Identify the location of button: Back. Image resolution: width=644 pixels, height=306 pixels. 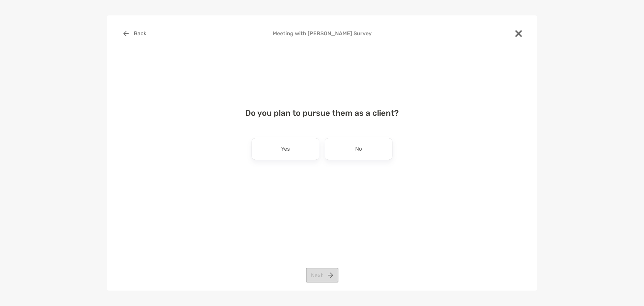
(134, 33).